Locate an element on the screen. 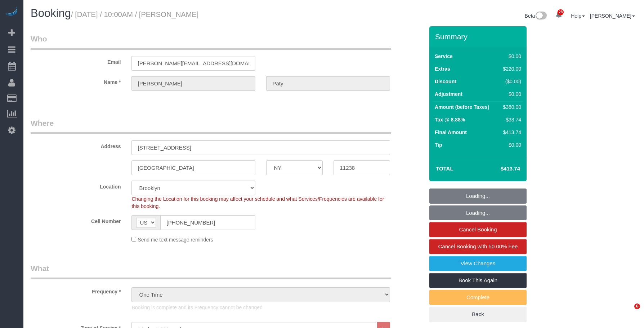 Image resolution: width=644 pixels, height=328 pixels. legend: Who is located at coordinates (211, 41).